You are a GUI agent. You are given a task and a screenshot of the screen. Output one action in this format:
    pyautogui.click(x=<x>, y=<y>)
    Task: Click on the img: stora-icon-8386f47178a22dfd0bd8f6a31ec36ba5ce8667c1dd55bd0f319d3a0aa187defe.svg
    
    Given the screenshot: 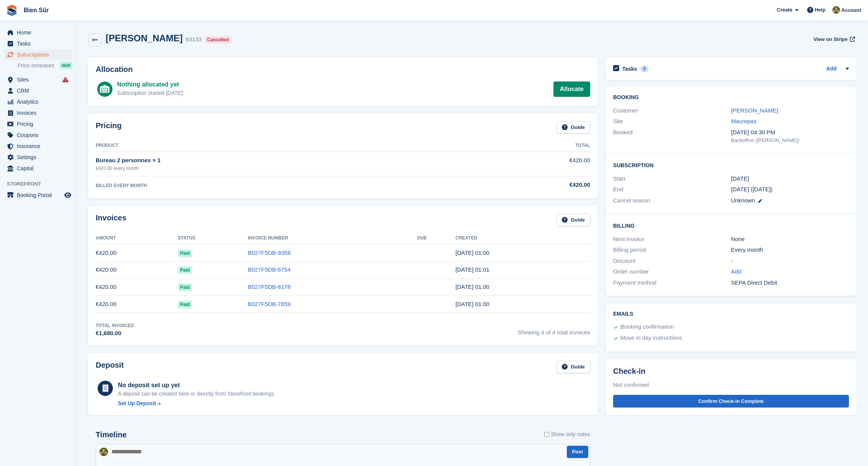 What is the action you would take?
    pyautogui.click(x=12, y=10)
    